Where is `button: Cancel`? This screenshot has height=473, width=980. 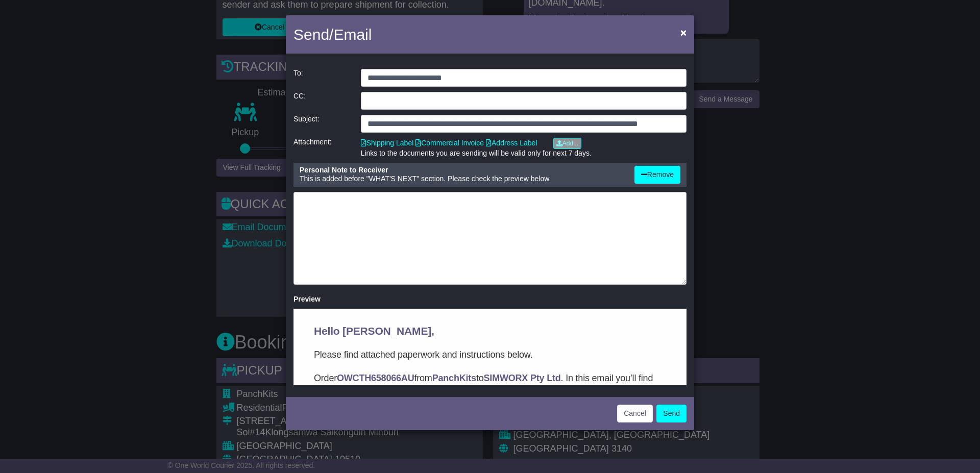
button: Cancel is located at coordinates (635, 413).